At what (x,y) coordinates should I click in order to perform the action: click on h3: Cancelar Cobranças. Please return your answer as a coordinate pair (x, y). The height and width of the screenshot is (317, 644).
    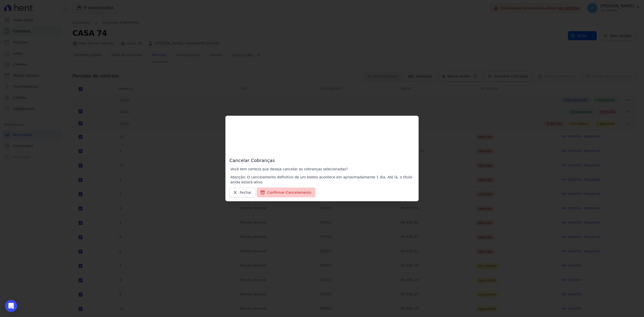
    Looking at the image, I should click on (322, 142).